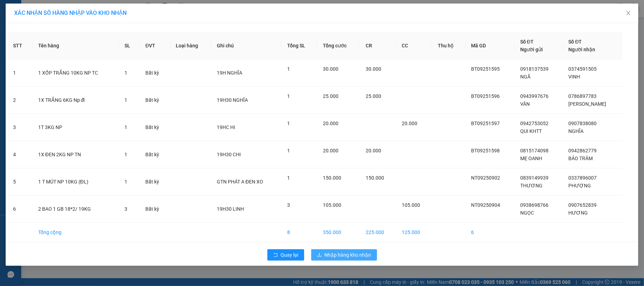 This screenshot has height=286, width=644. I want to click on span: 150.000, so click(332, 178).